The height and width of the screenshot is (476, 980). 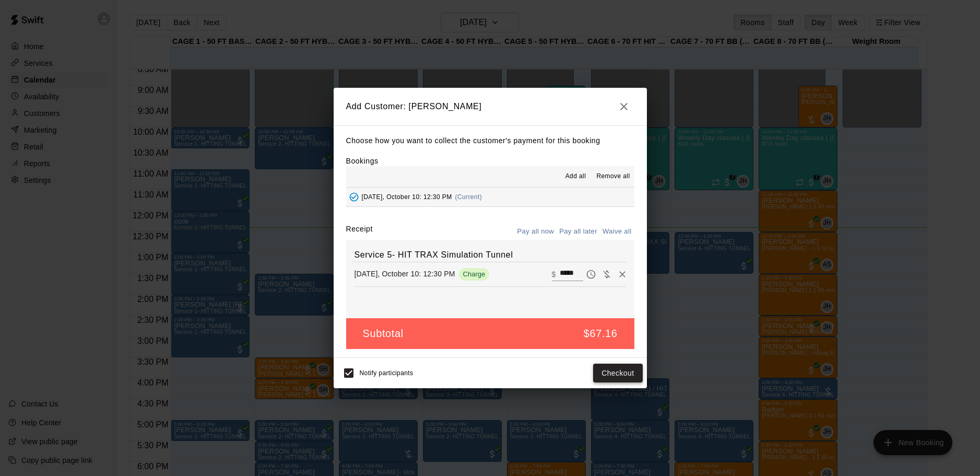 What do you see at coordinates (606, 273) in the screenshot?
I see `span: Waive payment` at bounding box center [606, 273].